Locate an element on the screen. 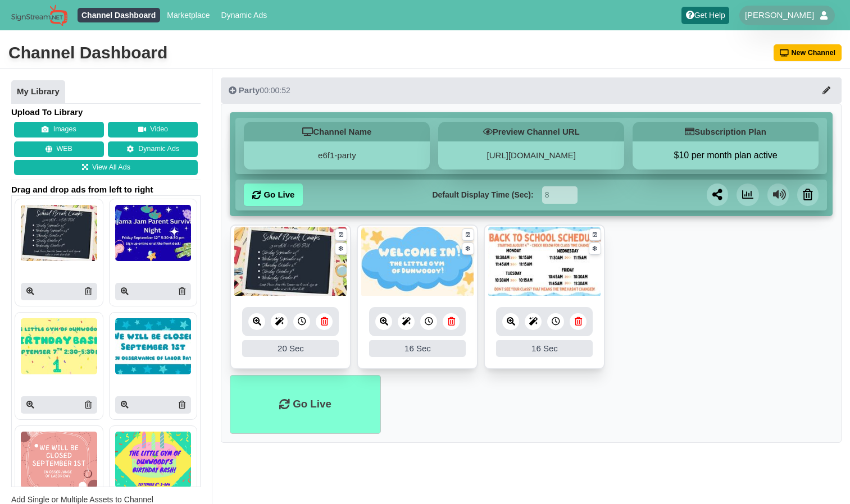  a: Get Help is located at coordinates (705, 15).